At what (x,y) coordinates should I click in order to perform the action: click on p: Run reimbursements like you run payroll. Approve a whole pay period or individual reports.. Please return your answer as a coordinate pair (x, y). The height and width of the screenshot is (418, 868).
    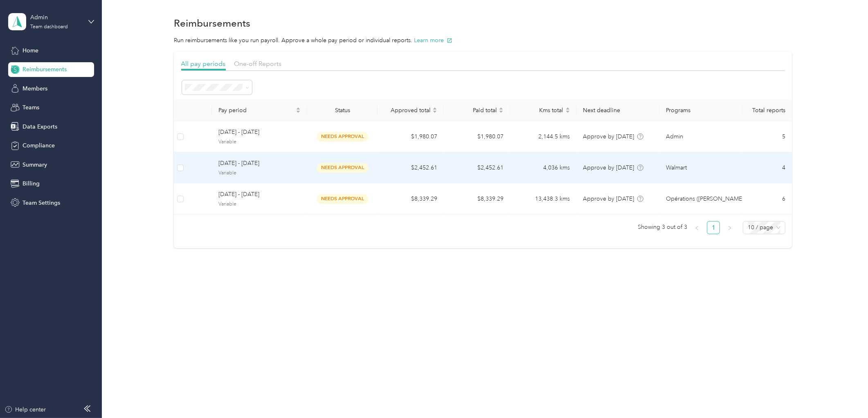
    Looking at the image, I should click on (483, 40).